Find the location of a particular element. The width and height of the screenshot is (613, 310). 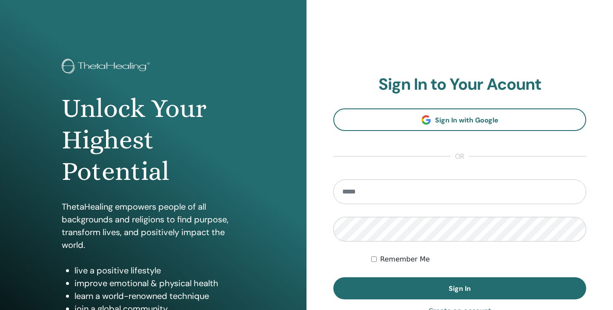

h1: Unlock Your Highest Potential is located at coordinates (153, 140).